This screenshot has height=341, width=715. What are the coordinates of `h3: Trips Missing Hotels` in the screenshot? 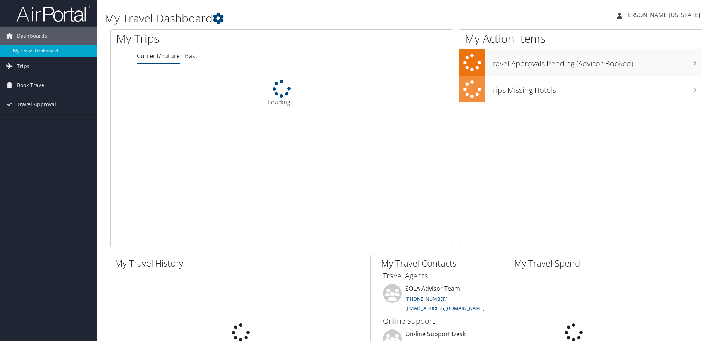 It's located at (596, 88).